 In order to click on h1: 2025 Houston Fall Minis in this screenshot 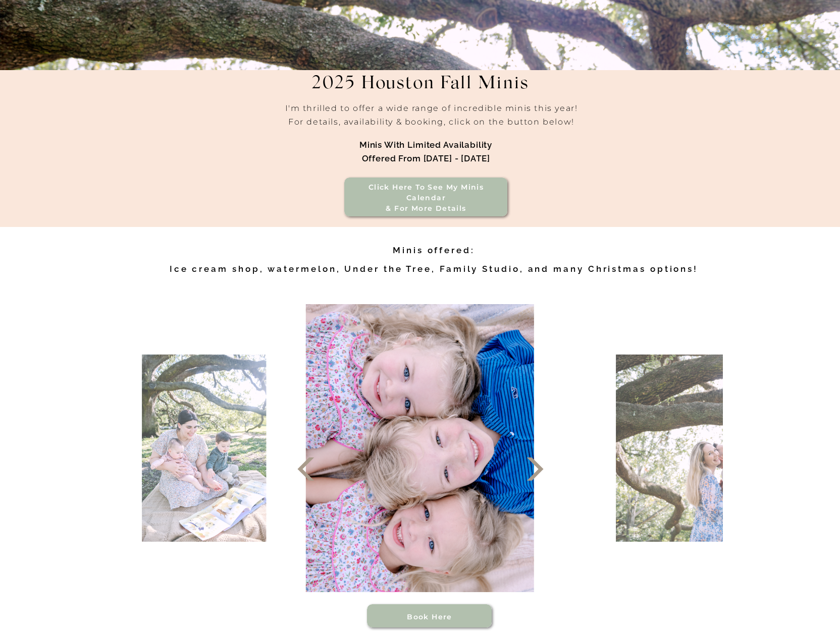, I will do `click(420, 90)`.